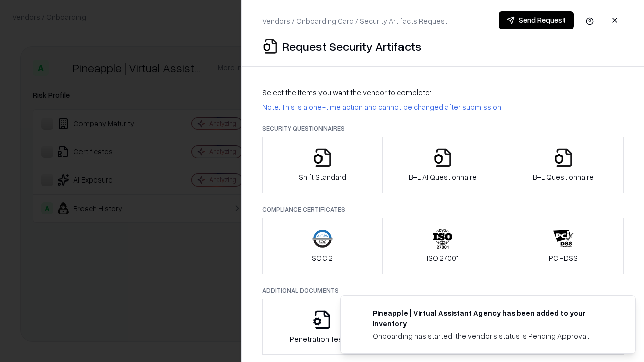  I want to click on button: B+L Questionnaire, so click(563, 165).